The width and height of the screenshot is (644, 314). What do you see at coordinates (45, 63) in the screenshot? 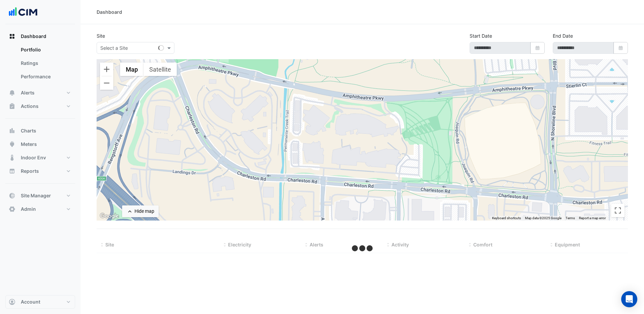
I see `a: Ratings` at bounding box center [45, 63].